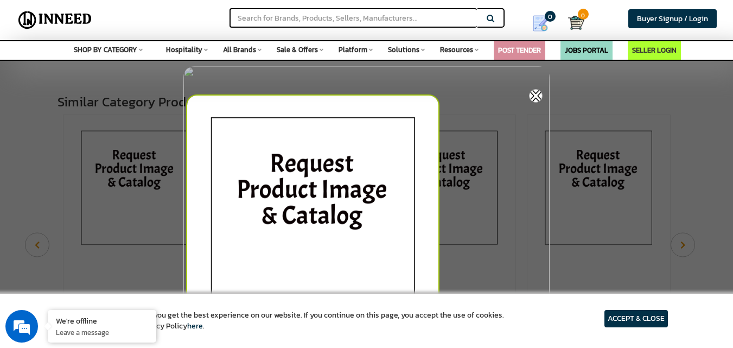 This screenshot has height=348, width=733. I want to click on span: Sale & Offers, so click(297, 49).